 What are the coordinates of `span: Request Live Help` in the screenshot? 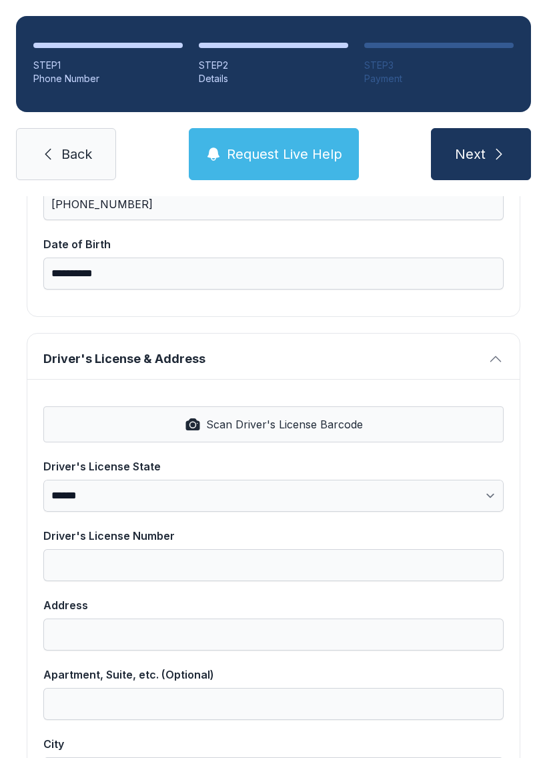 It's located at (284, 154).